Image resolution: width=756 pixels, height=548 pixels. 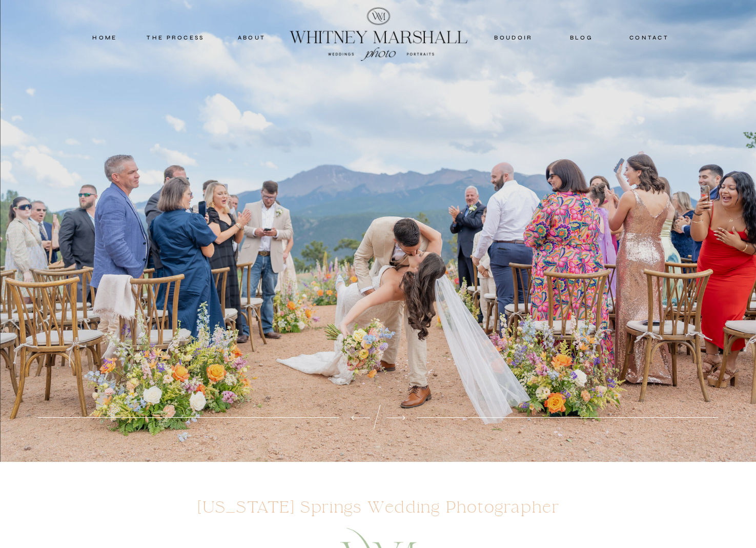 What do you see at coordinates (252, 37) in the screenshot?
I see `nav: about` at bounding box center [252, 37].